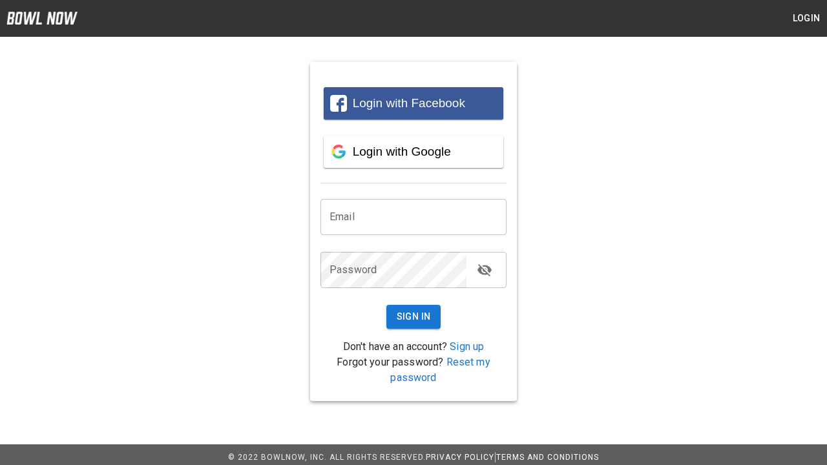 This screenshot has width=827, height=465. I want to click on button: Login with Google, so click(413, 152).